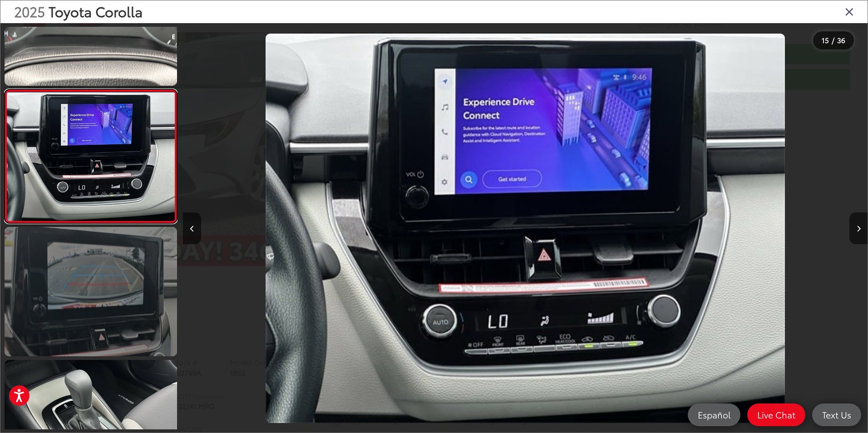 The image size is (868, 433). What do you see at coordinates (841, 40) in the screenshot?
I see `span: 36` at bounding box center [841, 40].